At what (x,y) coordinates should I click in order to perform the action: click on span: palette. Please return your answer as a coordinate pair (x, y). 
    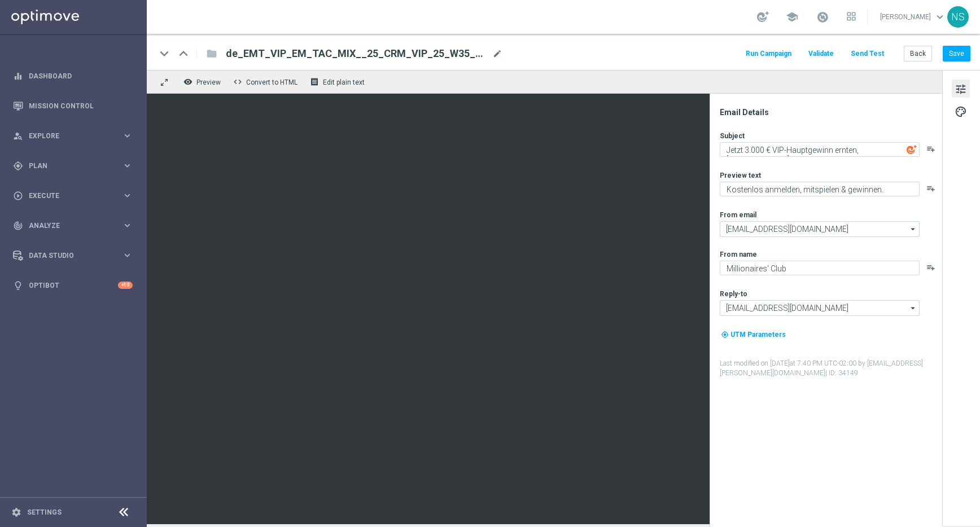
    Looking at the image, I should click on (961, 112).